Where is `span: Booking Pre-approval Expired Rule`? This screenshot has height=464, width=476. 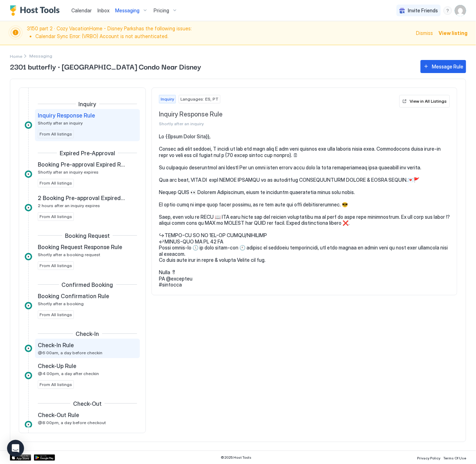
span: Booking Pre-approval Expired Rule is located at coordinates (82, 164).